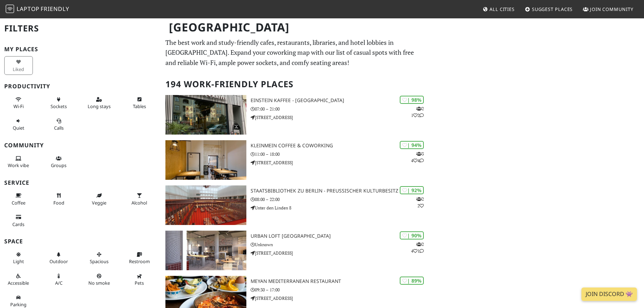  What do you see at coordinates (340, 146) in the screenshot?
I see `h3: KleinMein Coffee & Coworking` at bounding box center [340, 146].